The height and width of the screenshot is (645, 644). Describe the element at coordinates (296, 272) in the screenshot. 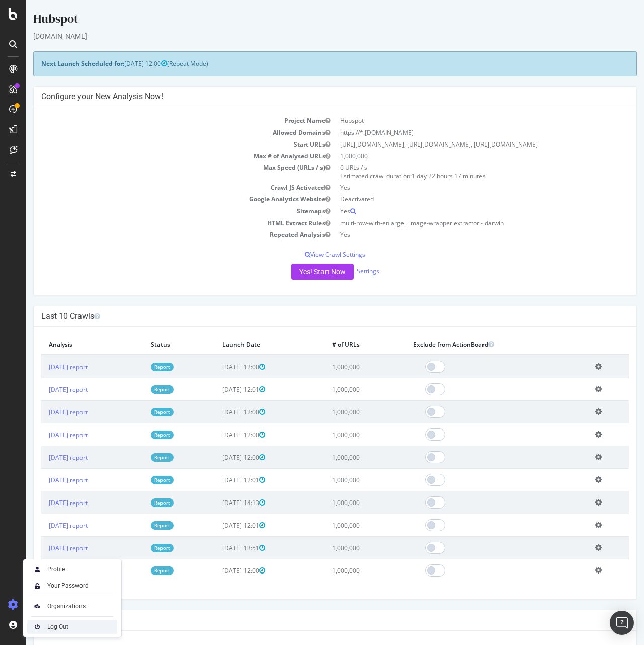

I see `button: Yes! Start Now` at that location.